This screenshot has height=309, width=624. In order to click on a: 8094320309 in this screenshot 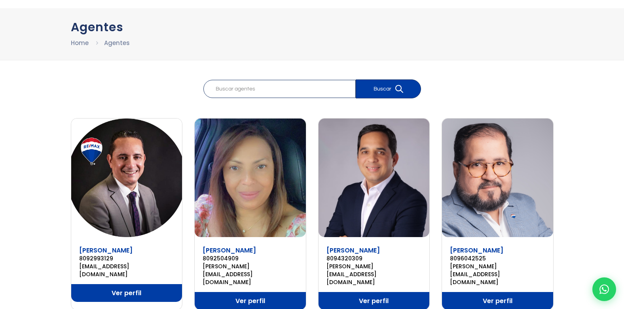, I will do `click(374, 259)`.